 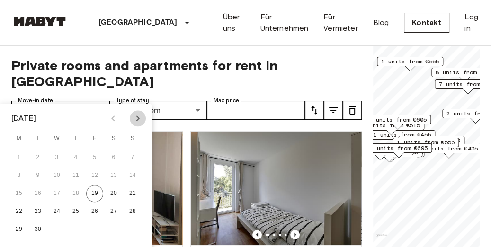 What do you see at coordinates (226, 100) in the screenshot?
I see `label: Max price` at bounding box center [226, 100].